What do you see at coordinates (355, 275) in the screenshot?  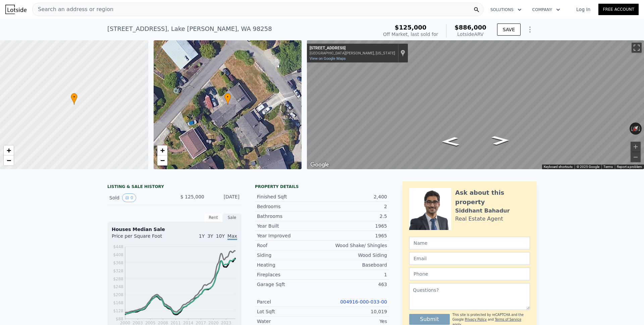 I see `div: 1` at bounding box center [355, 275].